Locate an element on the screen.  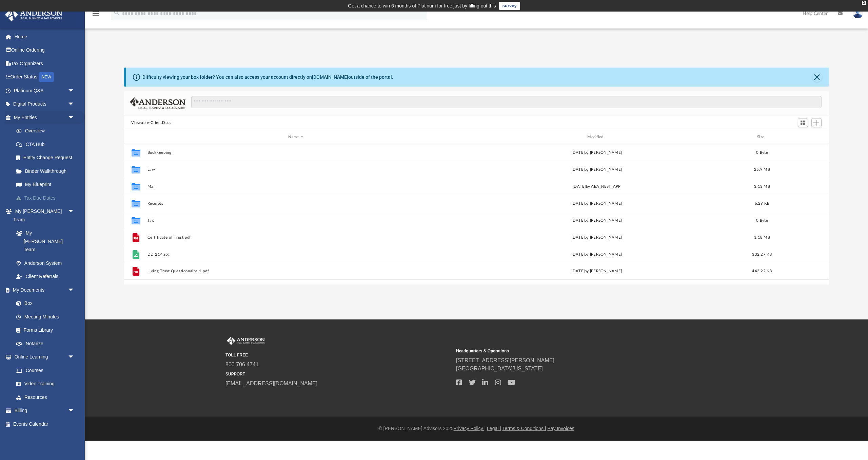
a: Binder Walkthrough is located at coordinates (47, 171).